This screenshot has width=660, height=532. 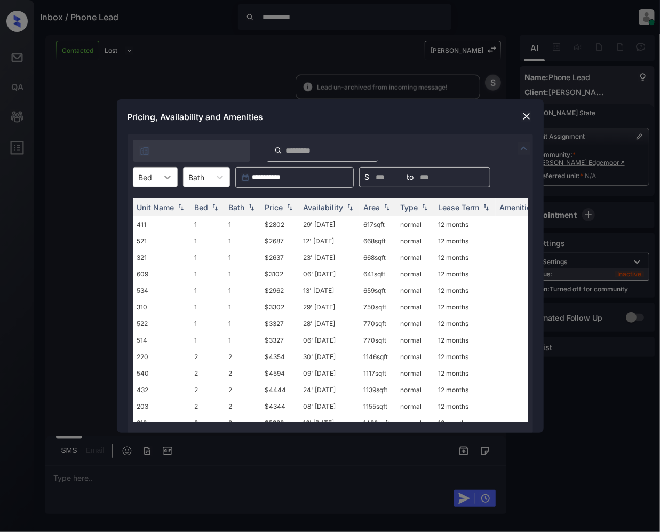 What do you see at coordinates (162, 356) in the screenshot?
I see `td: 220` at bounding box center [162, 356].